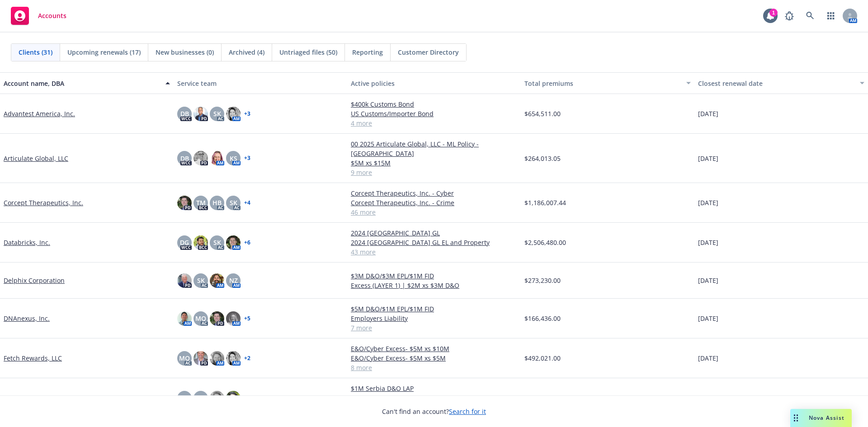 This screenshot has width=868, height=427. What do you see at coordinates (543, 318) in the screenshot?
I see `span: $166,436.00` at bounding box center [543, 318].